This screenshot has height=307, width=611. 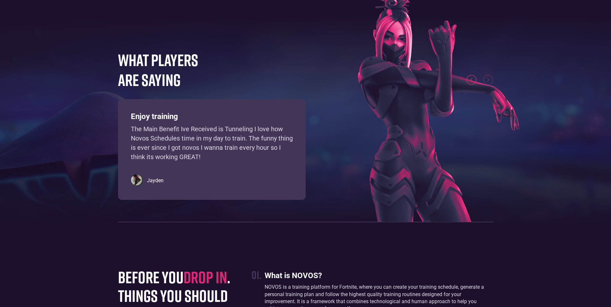 What do you see at coordinates (488, 80) in the screenshot?
I see `div: next slide` at bounding box center [488, 80].